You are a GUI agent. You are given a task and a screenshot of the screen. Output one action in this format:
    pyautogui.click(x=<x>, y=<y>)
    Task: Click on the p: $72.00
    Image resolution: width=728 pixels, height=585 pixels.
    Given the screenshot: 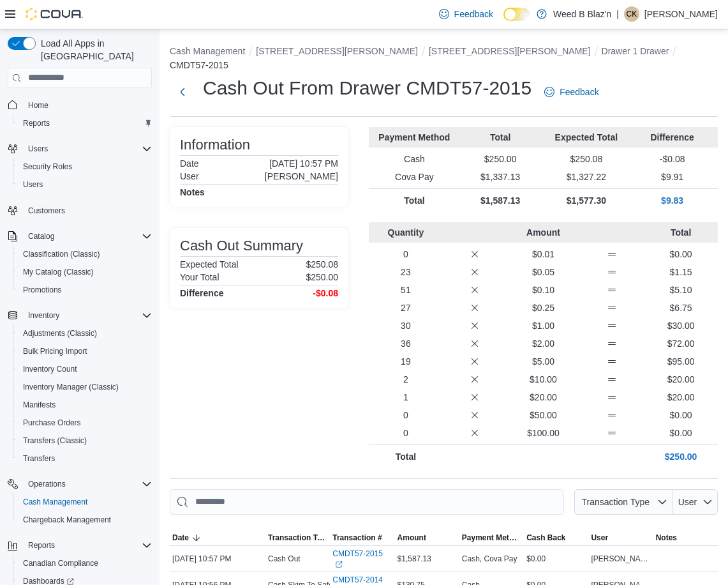 What is the action you would take?
    pyautogui.click(x=681, y=344)
    